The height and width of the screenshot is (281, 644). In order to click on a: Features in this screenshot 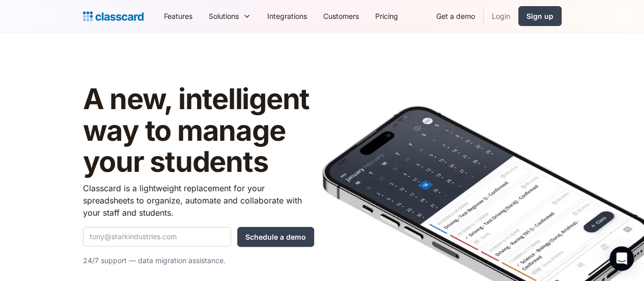, I will do `click(178, 16)`.